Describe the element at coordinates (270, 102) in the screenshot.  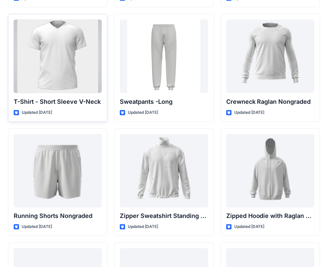
I see `p: Crewneck Raglan Nongraded` at that location.